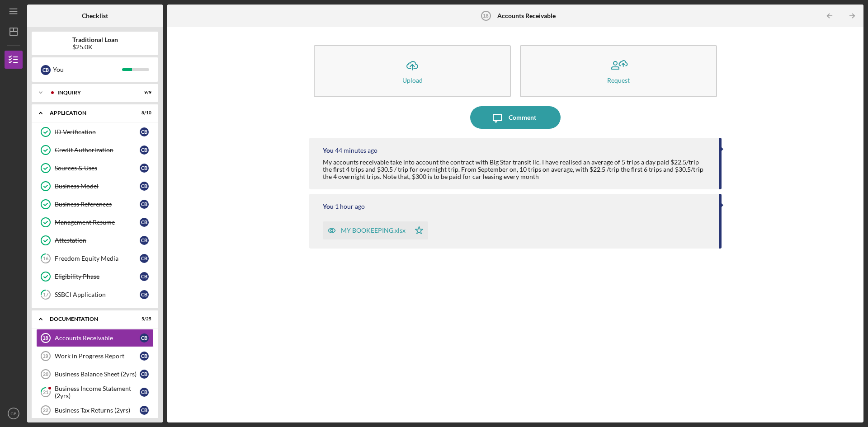  I want to click on a: AttestationCB, so click(95, 240).